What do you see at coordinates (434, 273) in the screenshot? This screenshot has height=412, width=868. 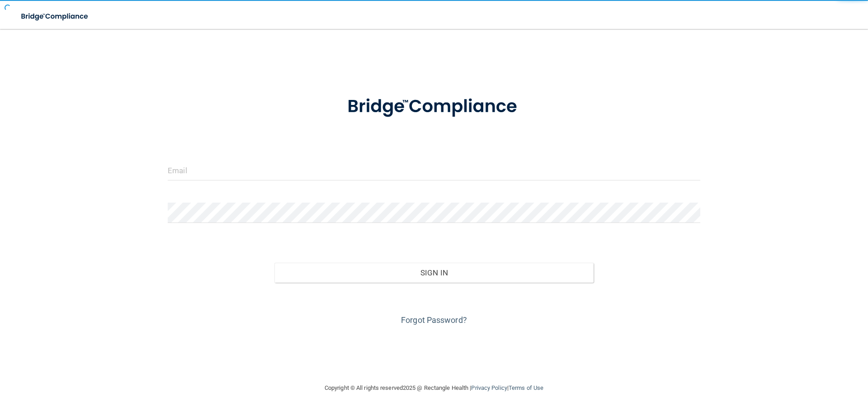 I see `button: Sign In` at bounding box center [434, 273].